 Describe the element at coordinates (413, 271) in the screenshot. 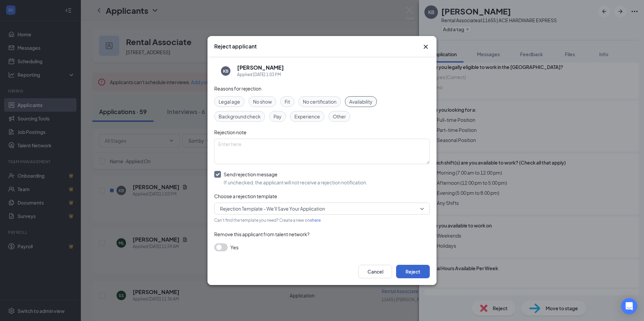

I see `button: Reject` at that location.